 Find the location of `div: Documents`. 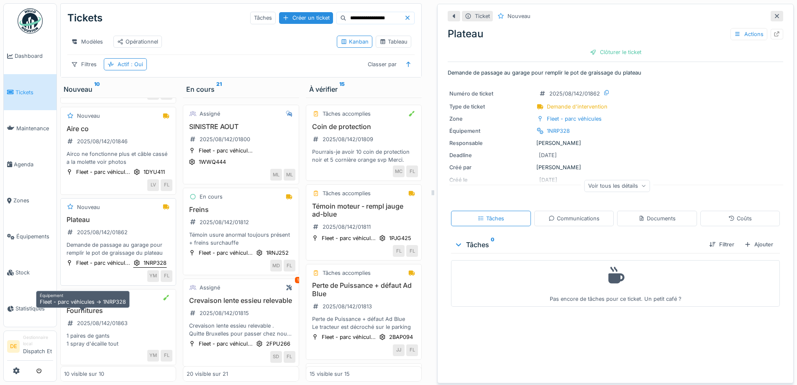

div: Documents is located at coordinates (657, 218).